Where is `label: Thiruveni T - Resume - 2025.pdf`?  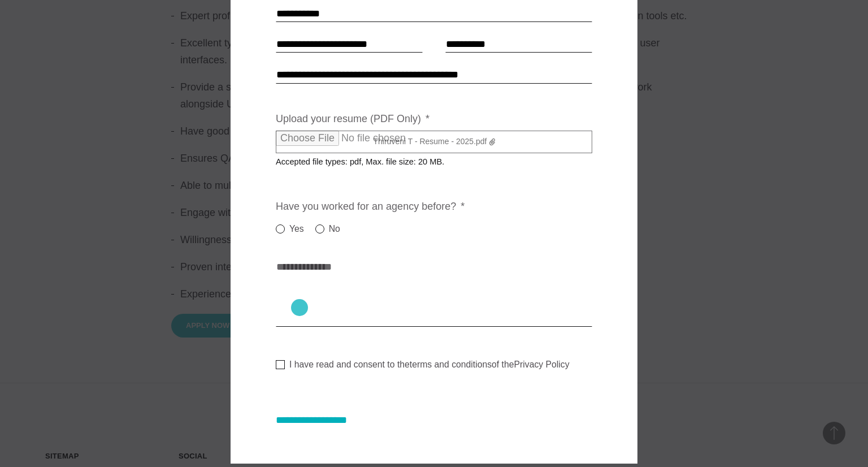 label: Thiruveni T - Resume - 2025.pdf is located at coordinates (434, 142).